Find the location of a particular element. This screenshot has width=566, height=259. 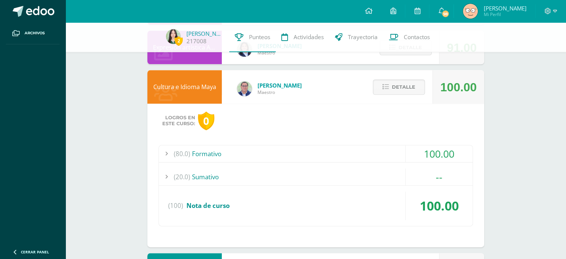

span: Cerrar panel is located at coordinates (35, 252).